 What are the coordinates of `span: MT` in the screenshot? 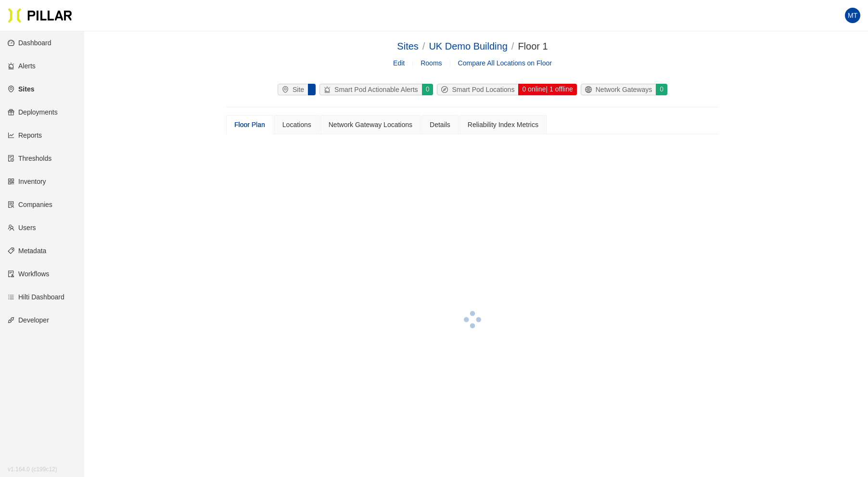 It's located at (852, 16).